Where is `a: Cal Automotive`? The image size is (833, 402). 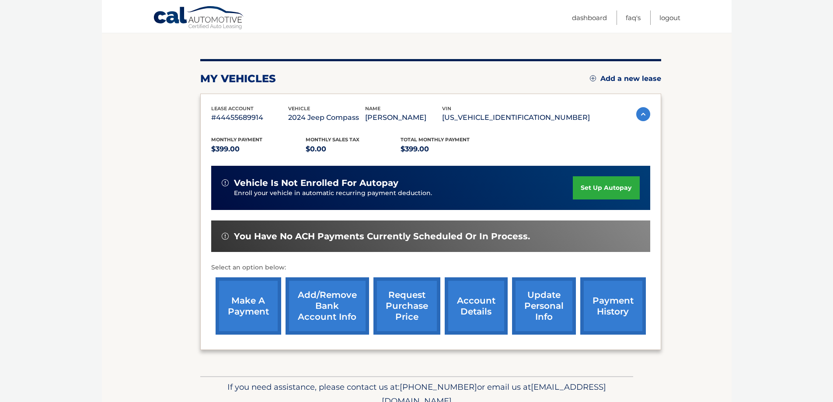 a: Cal Automotive is located at coordinates (199, 18).